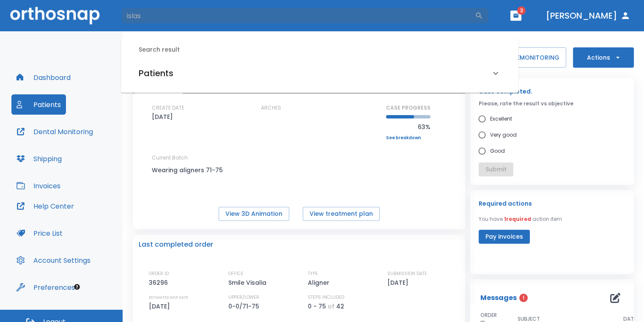 Image resolution: width=644 pixels, height=322 pixels. Describe the element at coordinates (340, 306) in the screenshot. I see `p: 42` at that location.